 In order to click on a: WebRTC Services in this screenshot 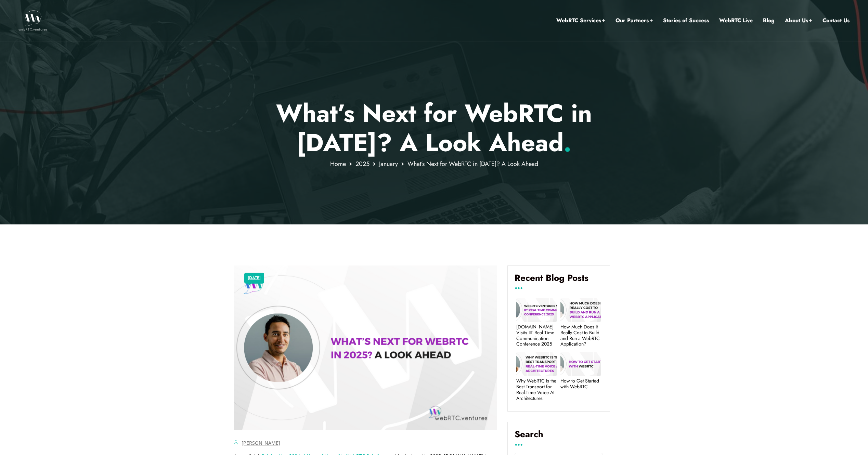, I will do `click(581, 21)`.